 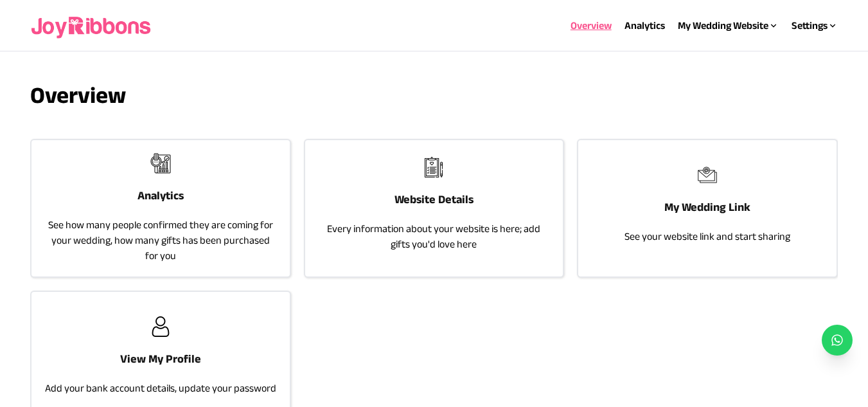 What do you see at coordinates (160, 359) in the screenshot?
I see `h3: View My Profile` at bounding box center [160, 359].